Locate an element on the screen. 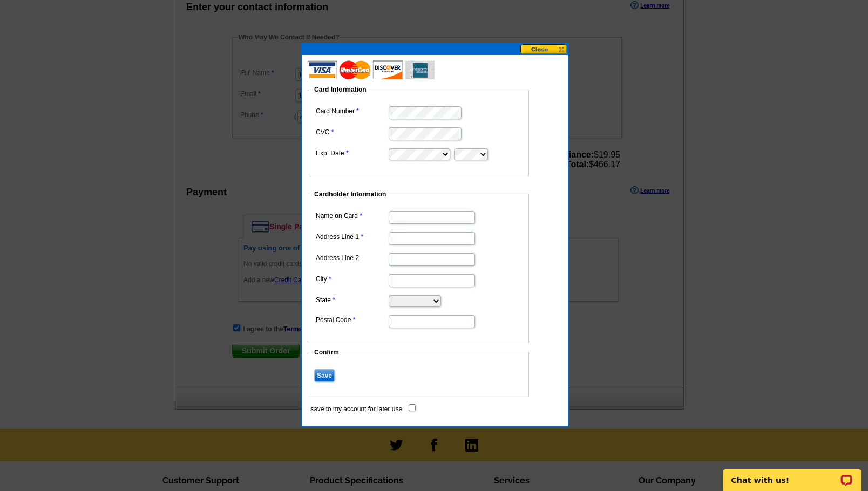  img: acceptedCards.gif is located at coordinates (371, 70).